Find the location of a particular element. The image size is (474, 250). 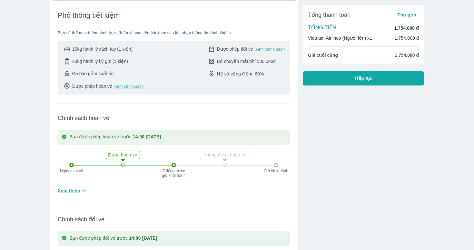

p: Không được hoàn vé is located at coordinates (225, 155).